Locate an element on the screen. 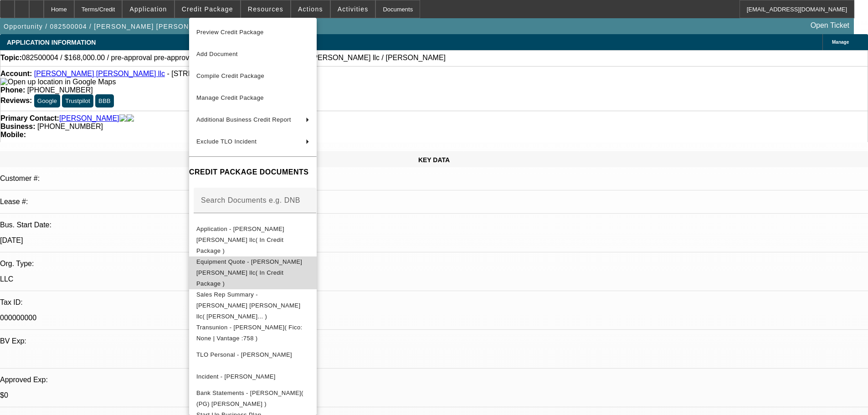  span: Additional Business Credit Report is located at coordinates (244, 119).